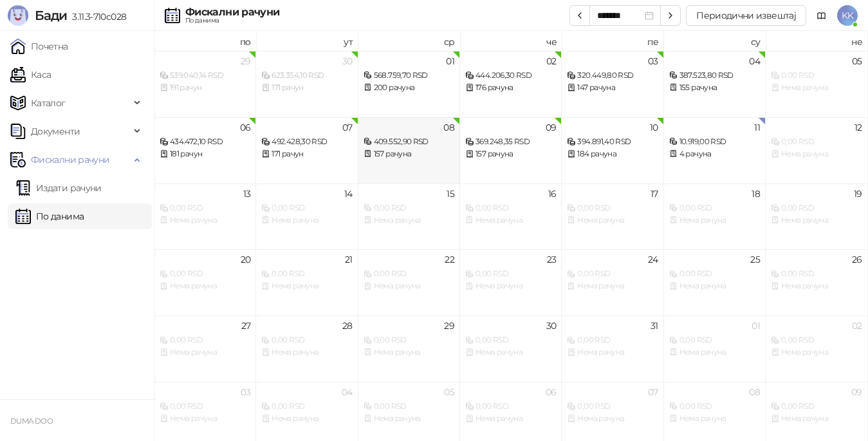  I want to click on div: 14, so click(348, 194).